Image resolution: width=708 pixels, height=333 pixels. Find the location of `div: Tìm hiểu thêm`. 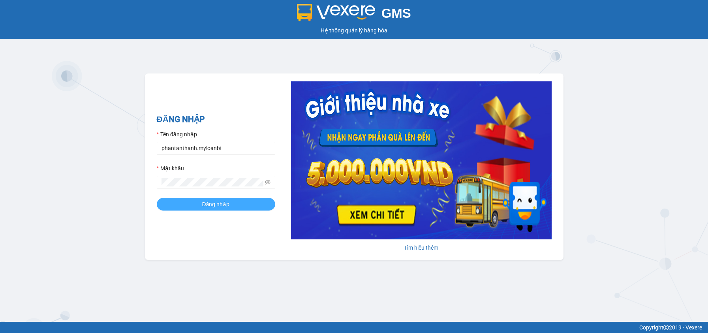

div: Tìm hiểu thêm is located at coordinates (422, 248).